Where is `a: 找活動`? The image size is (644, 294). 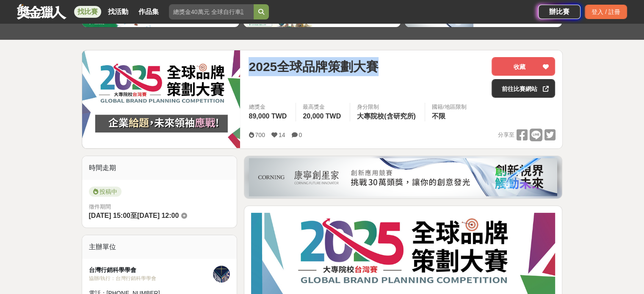
a: 找活動 is located at coordinates (118, 12).